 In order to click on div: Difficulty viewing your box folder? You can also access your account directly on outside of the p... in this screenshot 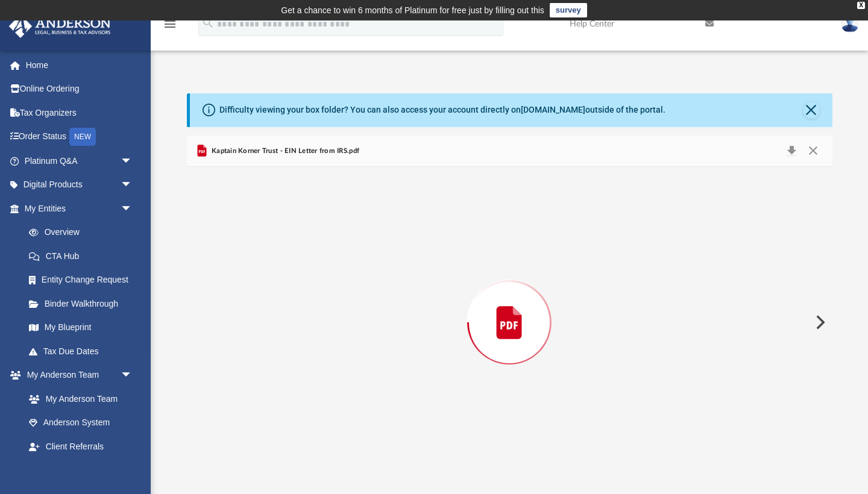, I will do `click(442, 110)`.